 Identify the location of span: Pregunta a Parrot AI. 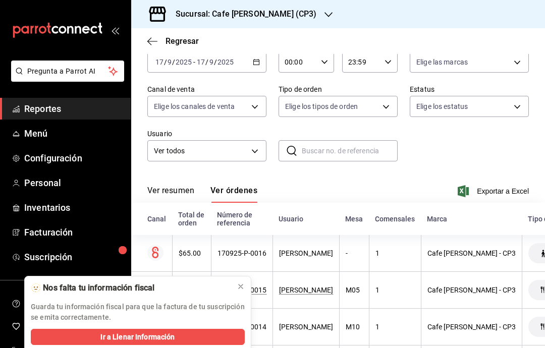
(68, 71).